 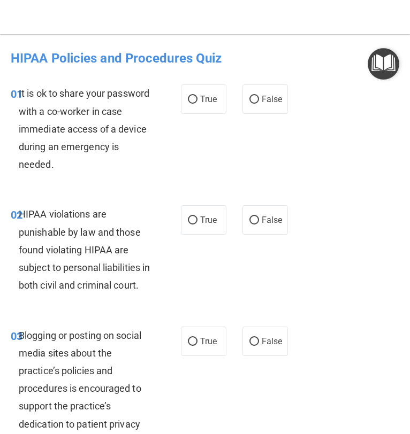 What do you see at coordinates (17, 337) in the screenshot?
I see `span: 03` at bounding box center [17, 337].